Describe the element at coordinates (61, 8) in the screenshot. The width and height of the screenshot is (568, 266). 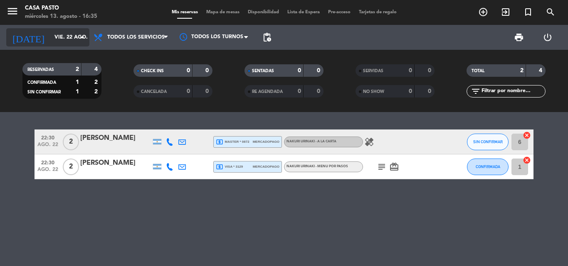
I see `div: Casa Pasto` at that location.